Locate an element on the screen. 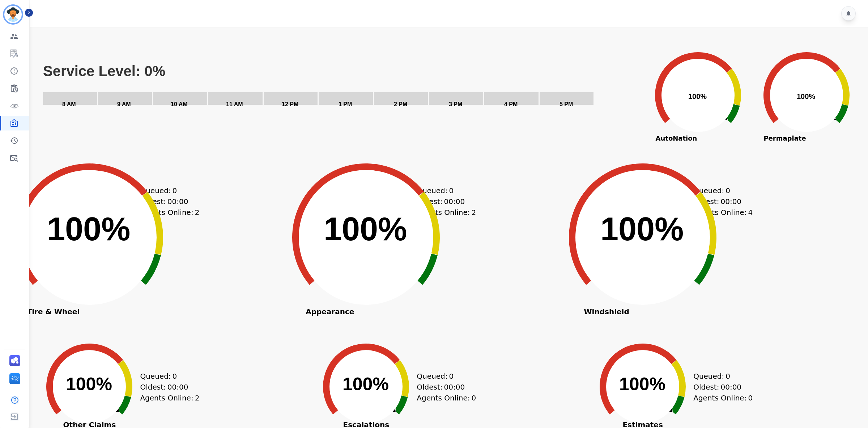 Image resolution: width=868 pixels, height=428 pixels. text: 1 PM is located at coordinates (345, 104).